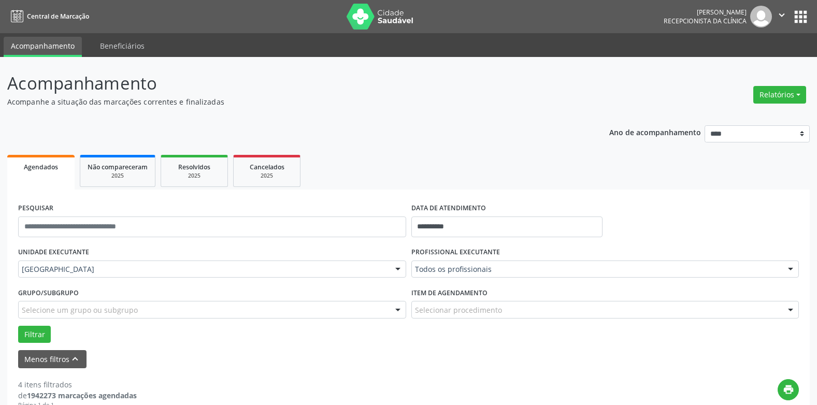  I want to click on a: Acompanhamento, so click(42, 47).